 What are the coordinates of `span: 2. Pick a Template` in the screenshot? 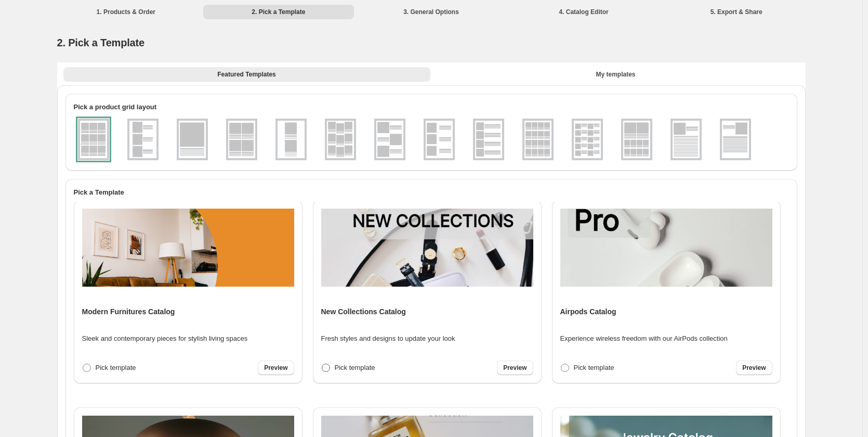 It's located at (101, 43).